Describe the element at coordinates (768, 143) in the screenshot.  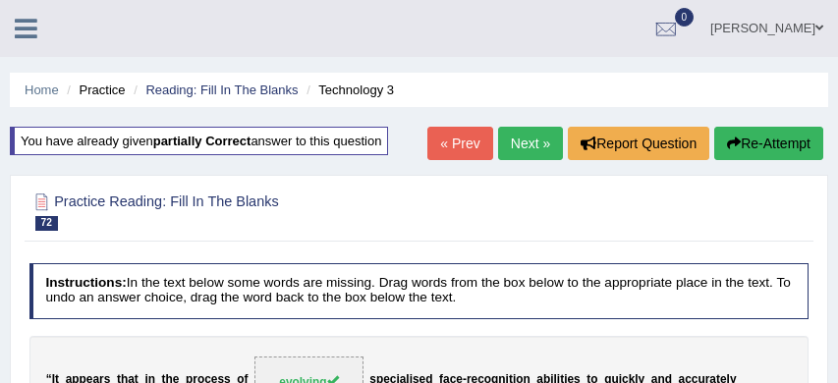
I see `button: Re-Attempt` at that location.